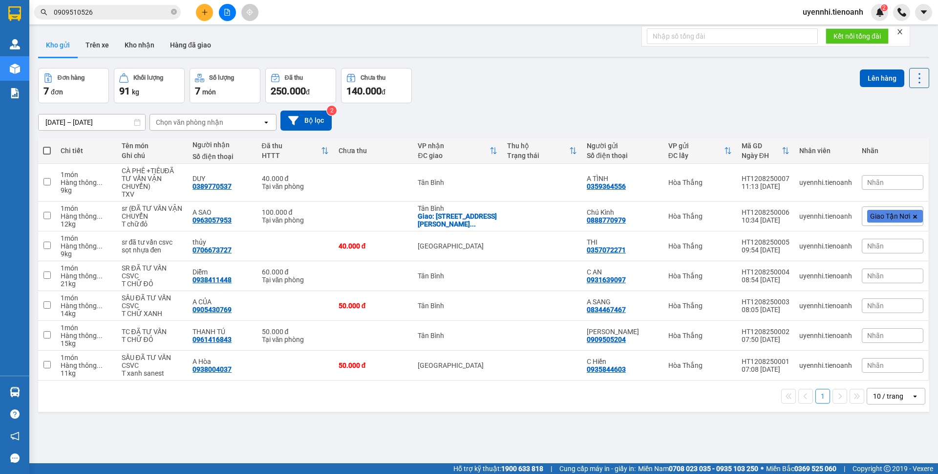 This screenshot has width=938, height=474. I want to click on div: 0931639097, so click(606, 280).